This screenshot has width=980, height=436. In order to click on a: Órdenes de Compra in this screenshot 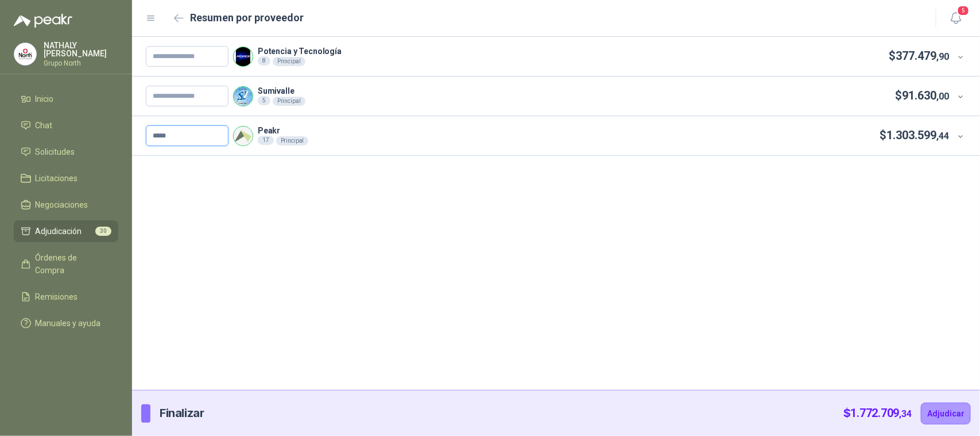, I will do `click(66, 264)`.